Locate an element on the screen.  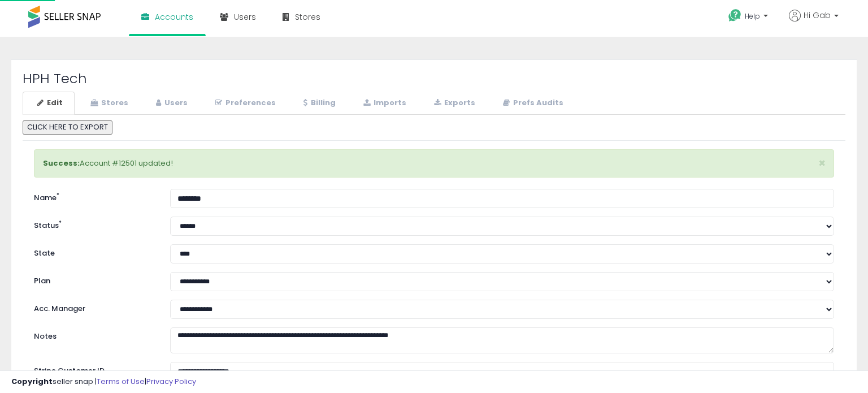
strong: Copyright is located at coordinates (32, 381).